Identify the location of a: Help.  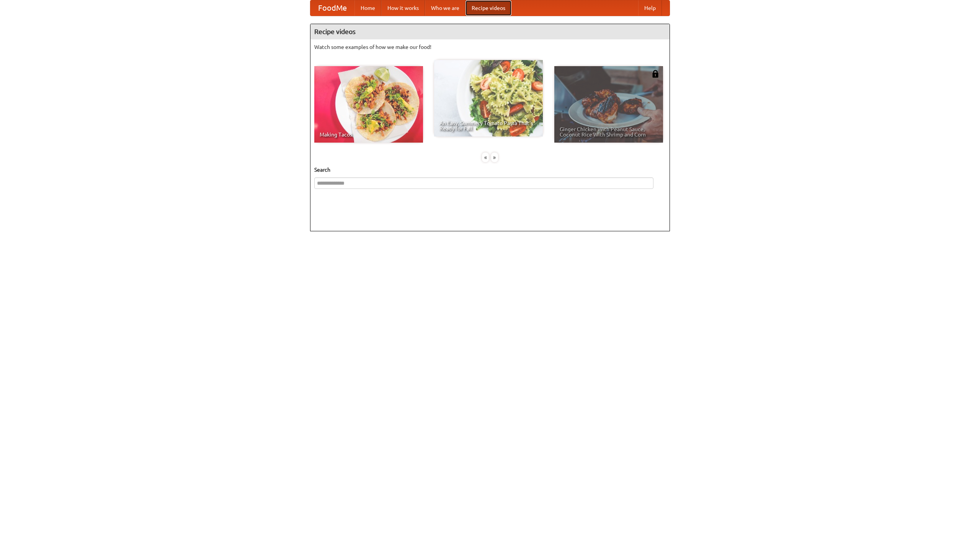
(650, 8).